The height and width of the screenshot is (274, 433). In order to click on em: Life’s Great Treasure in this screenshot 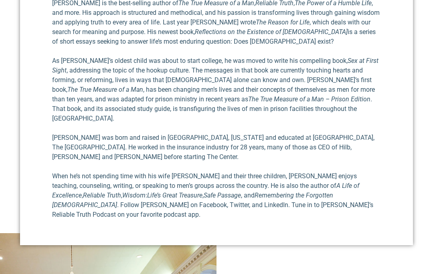, I will do `click(175, 195)`.